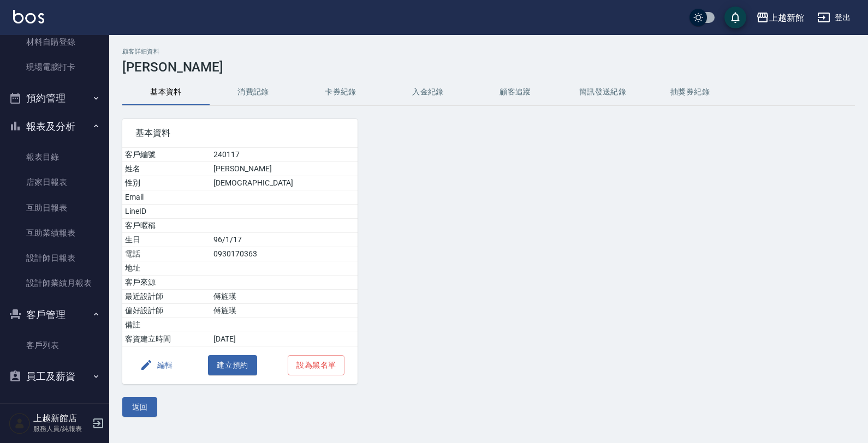  What do you see at coordinates (284, 254) in the screenshot?
I see `td: 0930170363` at bounding box center [284, 254].